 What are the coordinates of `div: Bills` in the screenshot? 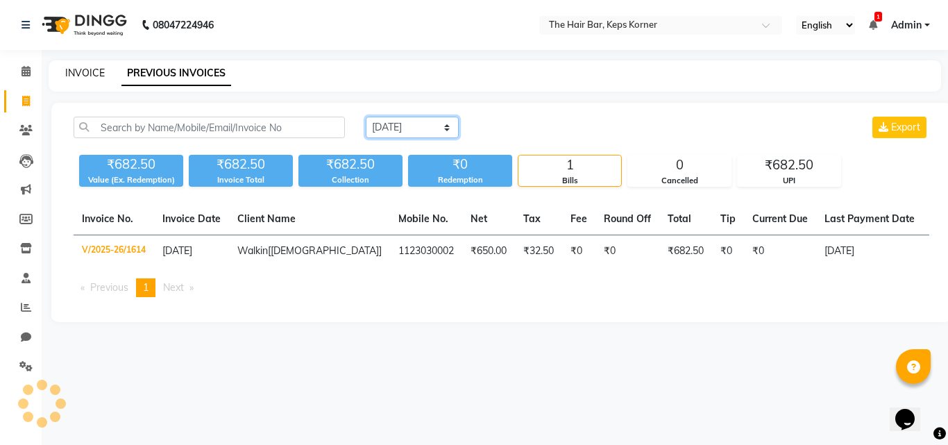 It's located at (569, 180).